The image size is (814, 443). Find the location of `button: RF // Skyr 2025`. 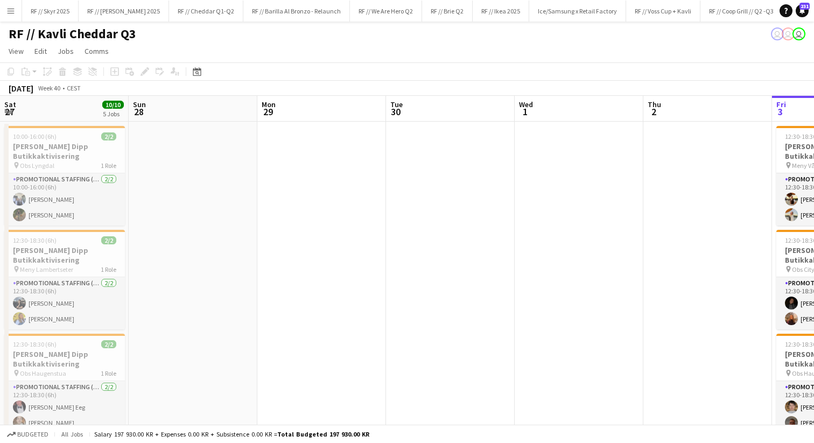

button: RF // Skyr 2025 is located at coordinates (50, 11).